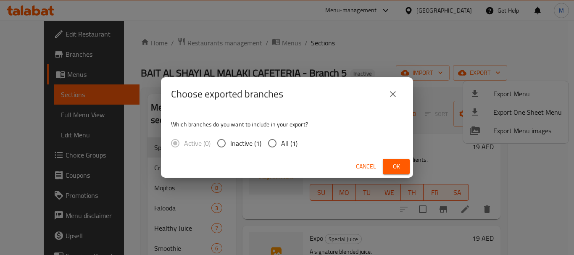  Describe the element at coordinates (289, 143) in the screenshot. I see `span: All (1)` at that location.